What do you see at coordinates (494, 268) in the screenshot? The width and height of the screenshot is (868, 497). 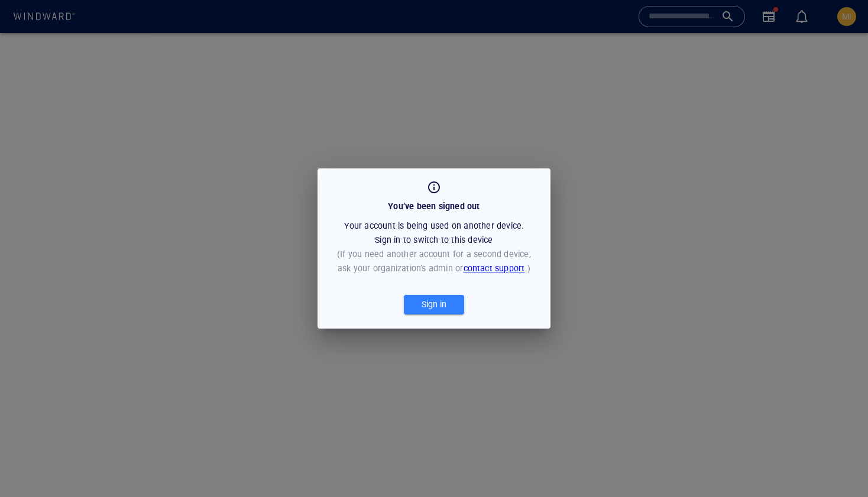 I see `a: contact support` at bounding box center [494, 268].